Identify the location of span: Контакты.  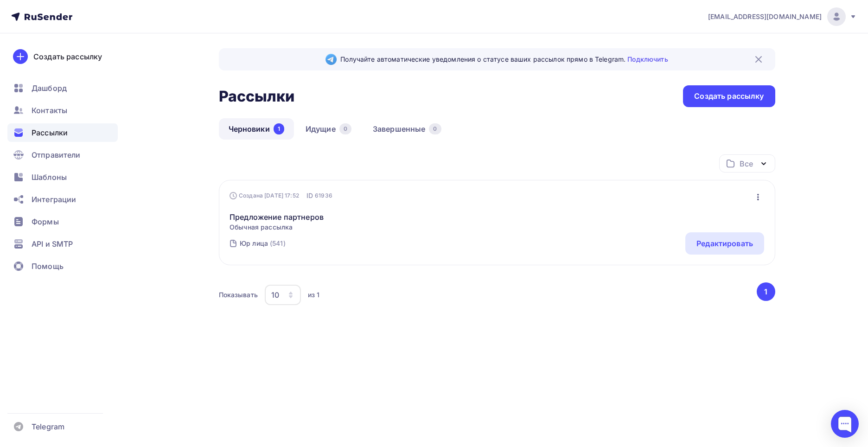
(49, 110).